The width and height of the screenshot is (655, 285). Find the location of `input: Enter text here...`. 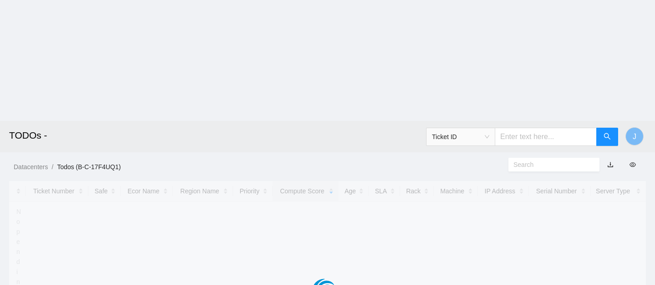

input: Enter text here... is located at coordinates (546, 137).